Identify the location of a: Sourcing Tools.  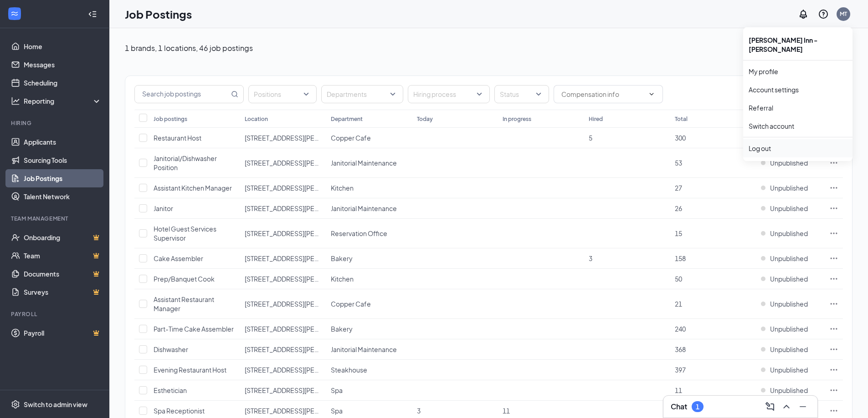
(63, 160).